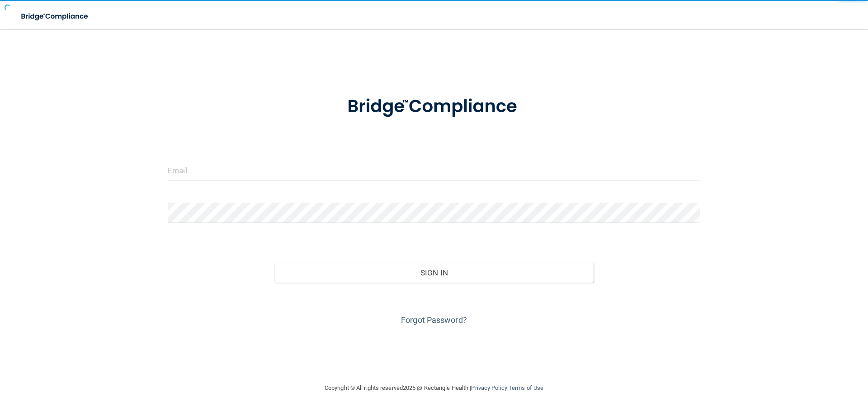 Image resolution: width=868 pixels, height=412 pixels. I want to click on button: Sign In, so click(434, 273).